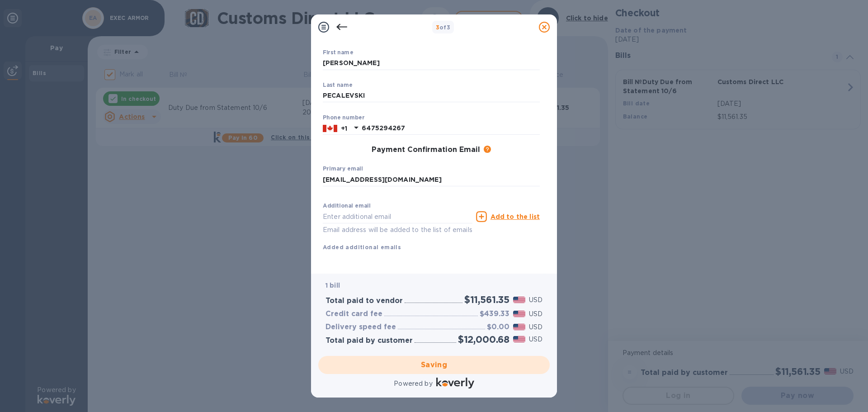  What do you see at coordinates (498, 327) in the screenshot?
I see `h3: $0.00` at bounding box center [498, 327].